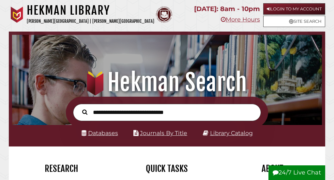 The width and height of the screenshot is (334, 180). Describe the element at coordinates (294, 21) in the screenshot. I see `a: Site Search` at that location.